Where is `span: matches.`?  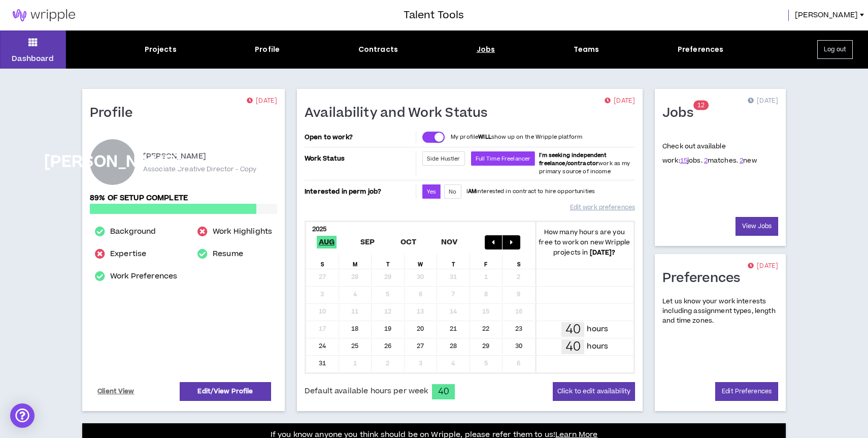 span: matches. is located at coordinates (721, 160).